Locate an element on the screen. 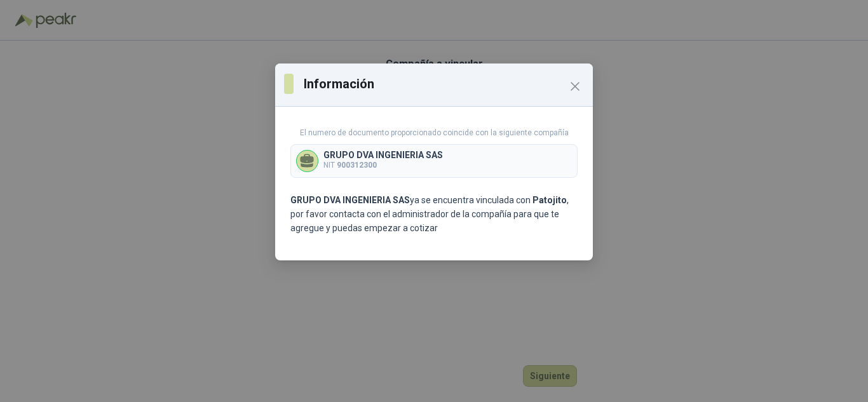 This screenshot has height=402, width=868. b: GRUPO DVA INGENIERIA SAS is located at coordinates (350, 201).